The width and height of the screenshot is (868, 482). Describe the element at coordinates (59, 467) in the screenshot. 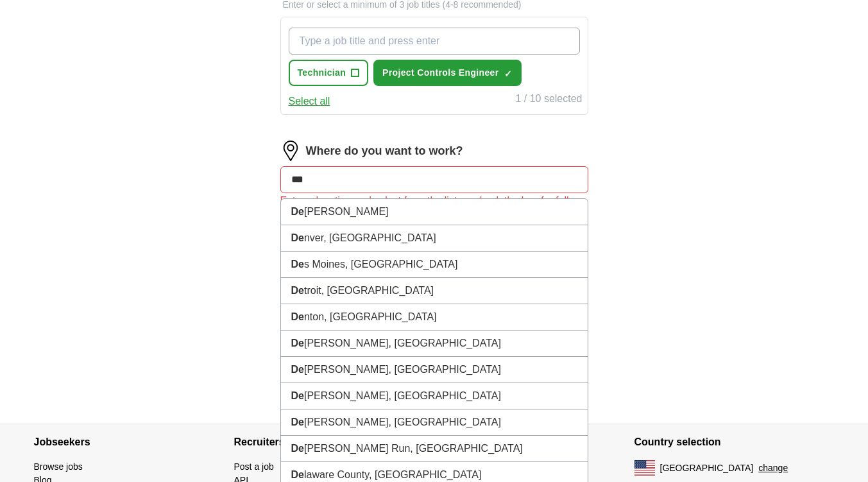

I see `a: Browse jobs` at that location.